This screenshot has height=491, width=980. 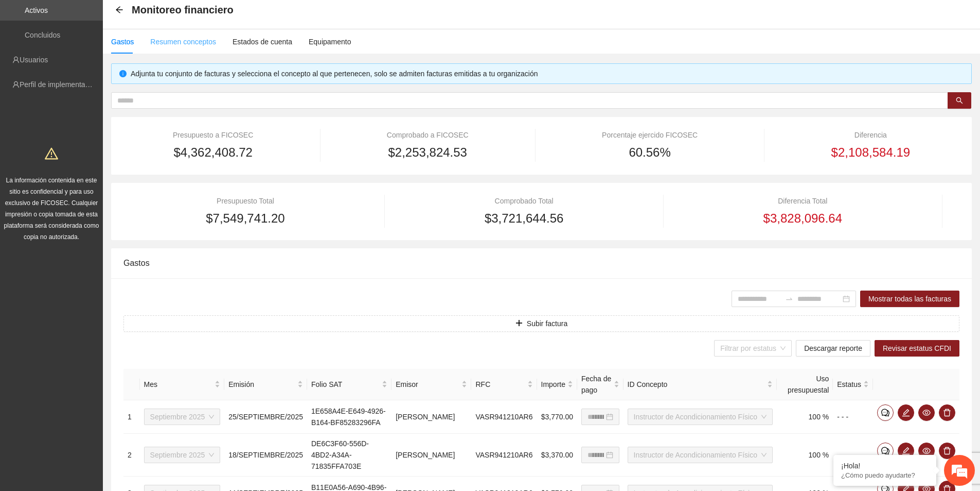 What do you see at coordinates (557, 416) in the screenshot?
I see `td: $3,770.00` at bounding box center [557, 416].